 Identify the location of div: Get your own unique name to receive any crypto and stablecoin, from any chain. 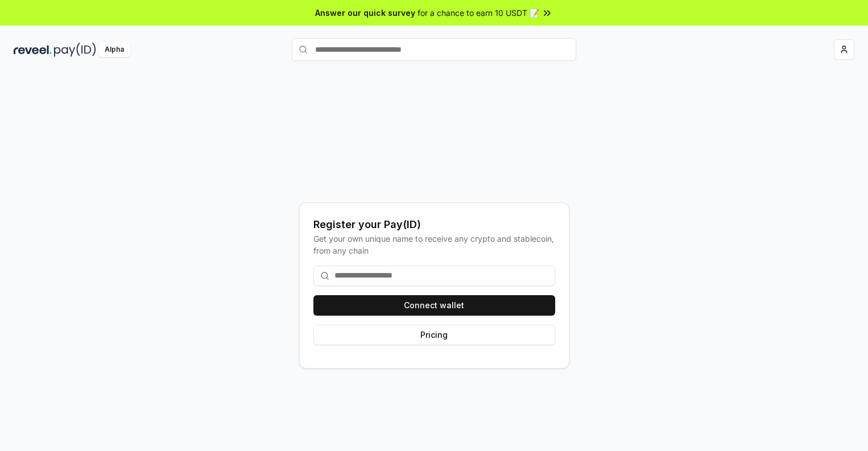
(434, 245).